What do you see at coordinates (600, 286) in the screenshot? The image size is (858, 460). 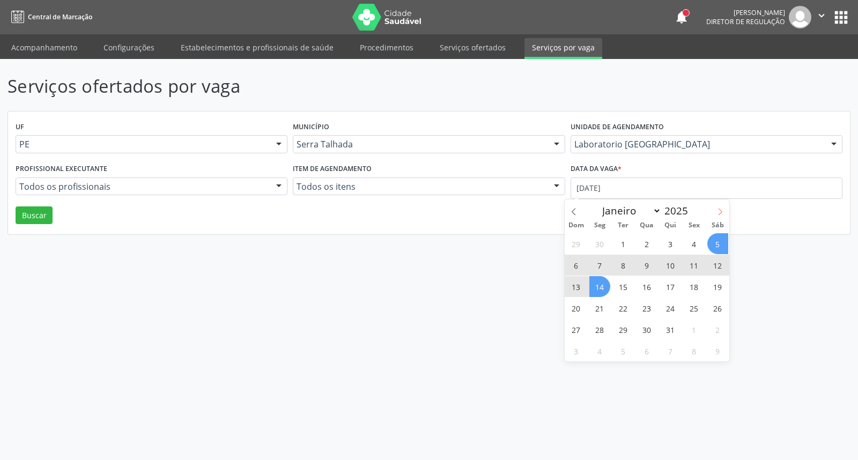 I see `span: Julho 14, 2025` at bounding box center [600, 286].